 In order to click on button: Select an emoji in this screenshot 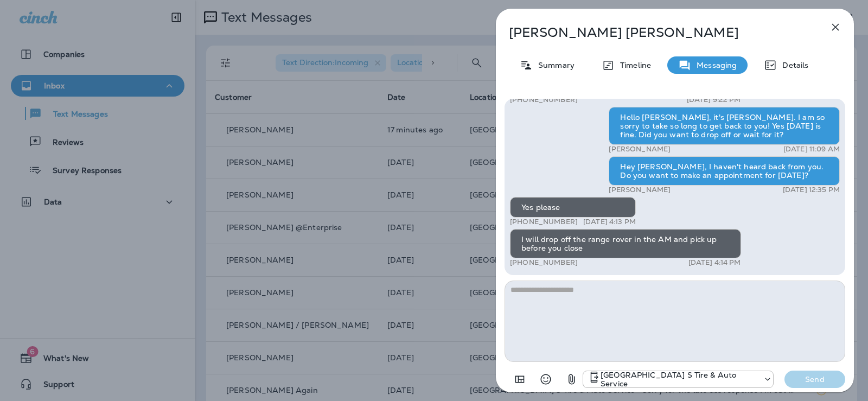, I will do `click(546, 379)`.